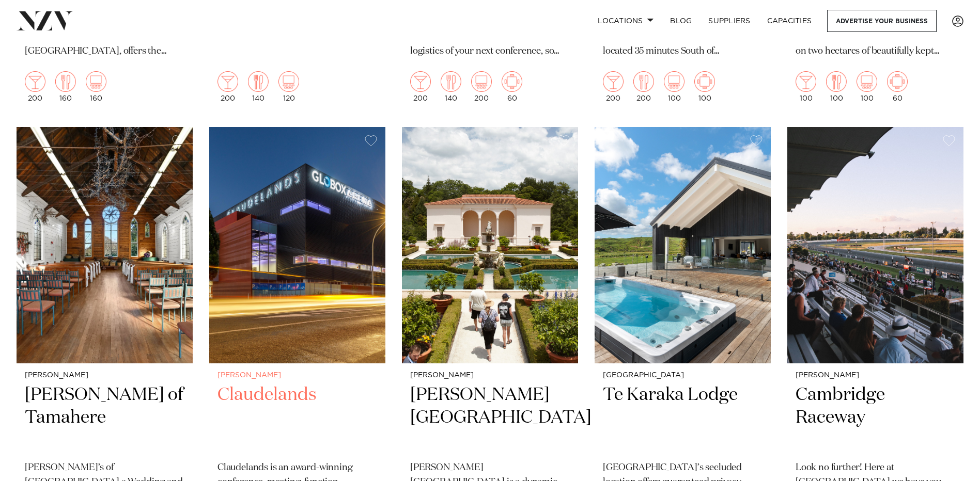 The image size is (980, 481). What do you see at coordinates (729, 20) in the screenshot?
I see `a: SUPPLIERS` at bounding box center [729, 20].